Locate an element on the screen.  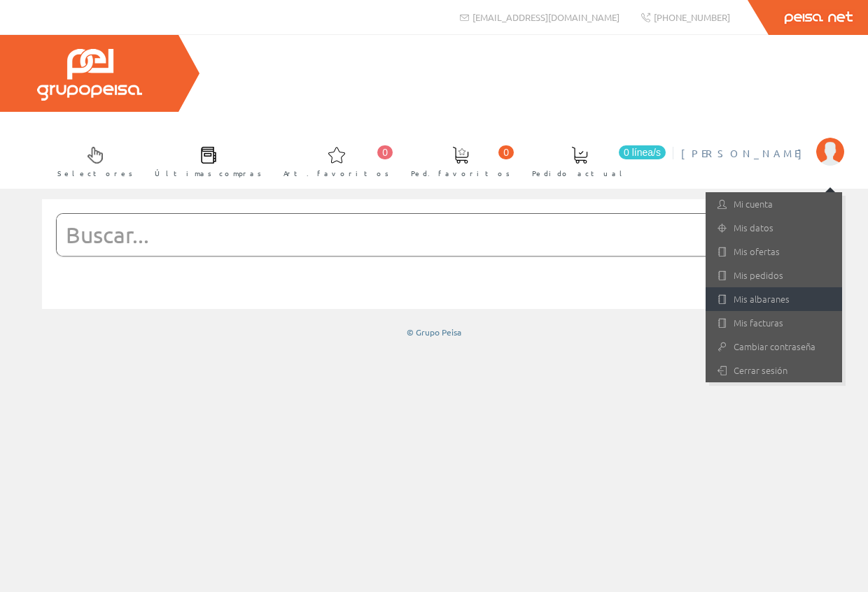
img: Grupo Peisa is located at coordinates (90, 75).